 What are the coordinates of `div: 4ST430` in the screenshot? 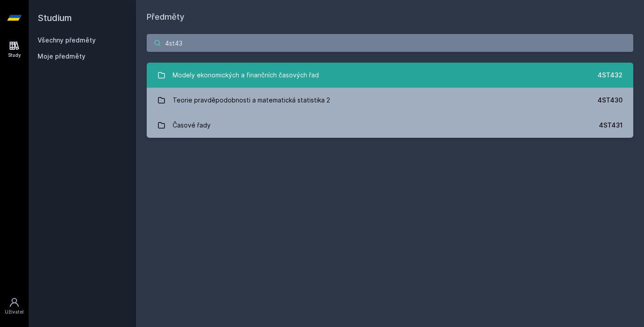 It's located at (610, 100).